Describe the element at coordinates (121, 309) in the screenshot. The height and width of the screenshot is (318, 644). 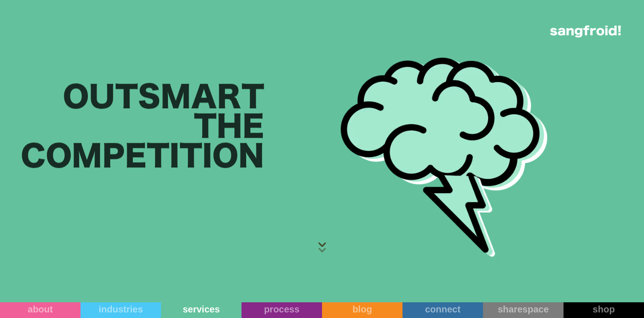
I see `div: industries` at that location.